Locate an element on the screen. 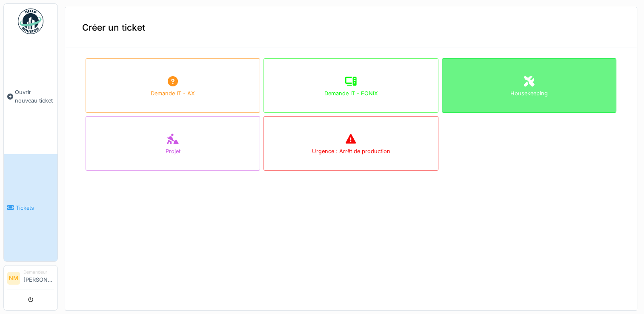  a: Ouvrir nouveau ticket is located at coordinates (31, 96).